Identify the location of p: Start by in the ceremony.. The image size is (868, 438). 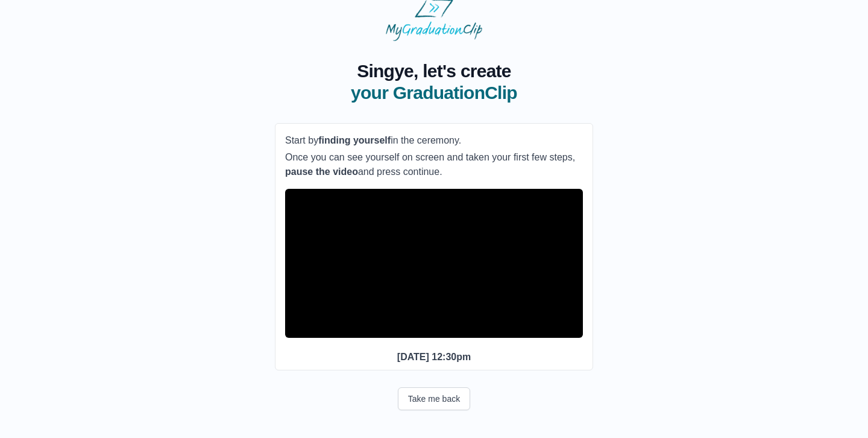
(434, 141).